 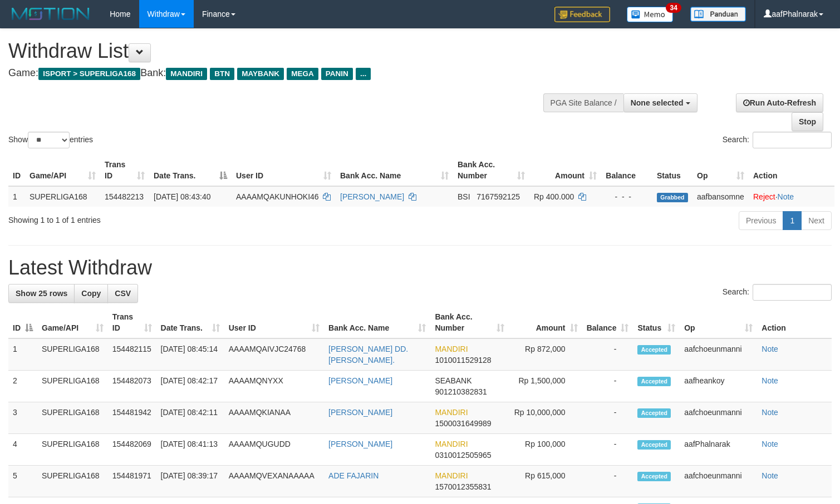 I want to click on img: Feedback.jpg, so click(x=582, y=15).